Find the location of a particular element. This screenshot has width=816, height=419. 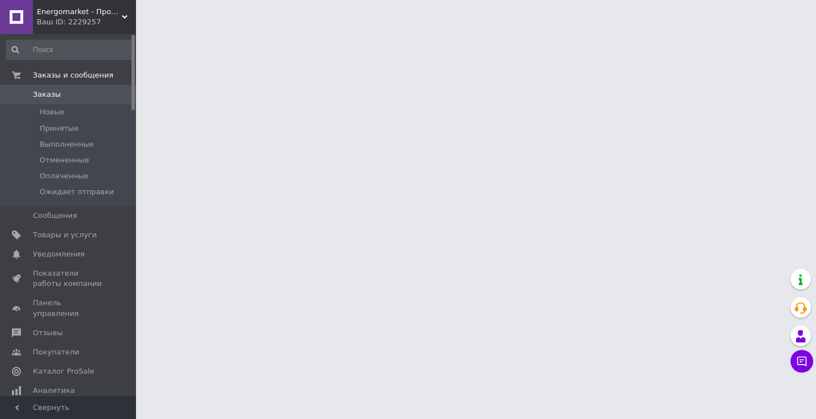

span: Каталог ProSale is located at coordinates (63, 372).